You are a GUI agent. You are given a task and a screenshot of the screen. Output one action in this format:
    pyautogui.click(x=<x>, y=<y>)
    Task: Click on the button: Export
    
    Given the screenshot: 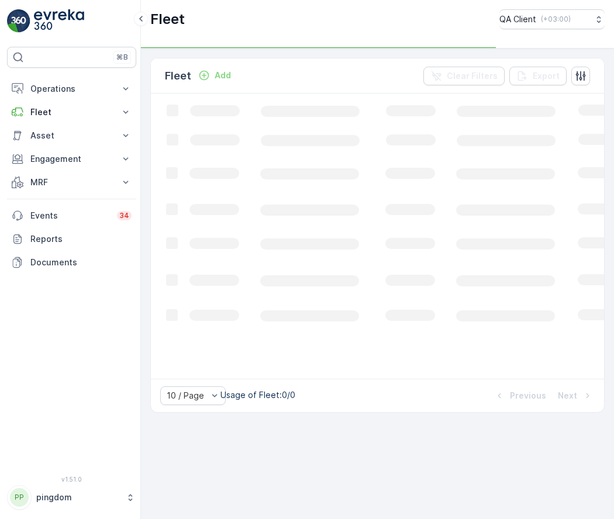 What is the action you would take?
    pyautogui.click(x=538, y=76)
    